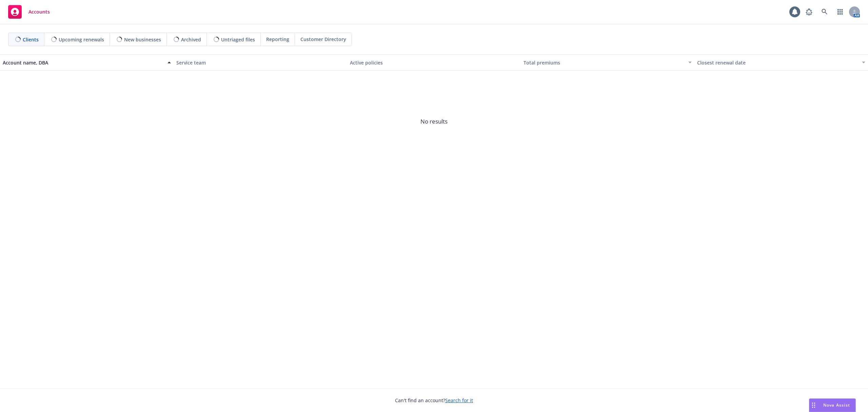  I want to click on button: Service team, so click(261, 62).